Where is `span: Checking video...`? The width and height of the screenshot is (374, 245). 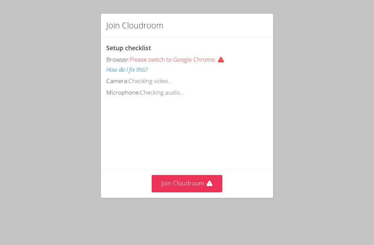
span: Checking video... is located at coordinates (150, 81).